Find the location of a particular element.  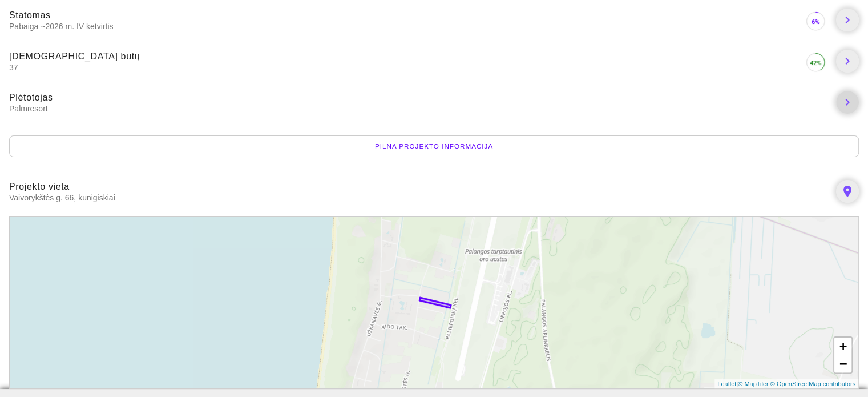

a: Leaflet is located at coordinates (727, 383).